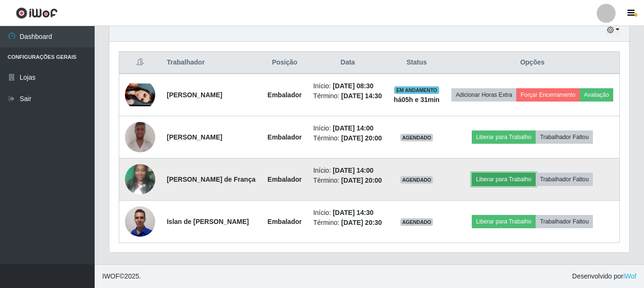 This screenshot has height=288, width=644. I want to click on th: Data, so click(348, 63).